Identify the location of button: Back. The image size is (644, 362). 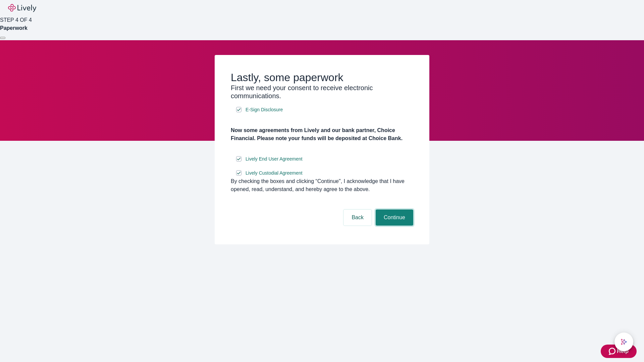
(358, 218).